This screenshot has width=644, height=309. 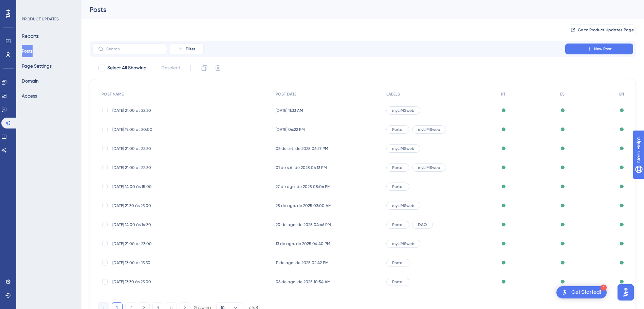 What do you see at coordinates (599, 49) in the screenshot?
I see `button: New Post` at bounding box center [599, 49].